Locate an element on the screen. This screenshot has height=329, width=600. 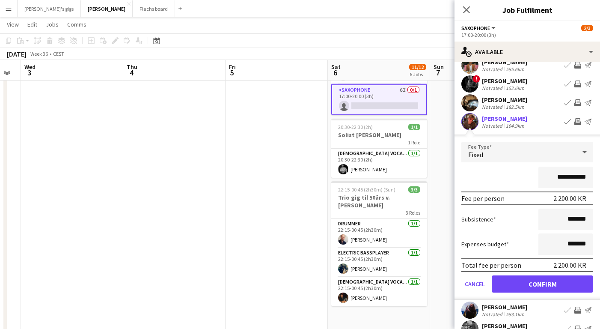
span: 6 is located at coordinates (335, 72).